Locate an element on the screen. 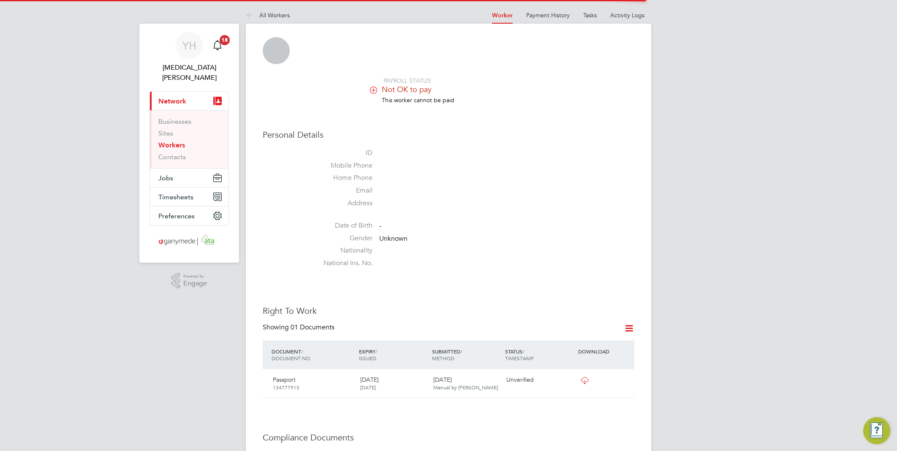 The height and width of the screenshot is (451, 897). label: Date of Birth is located at coordinates (343, 226).